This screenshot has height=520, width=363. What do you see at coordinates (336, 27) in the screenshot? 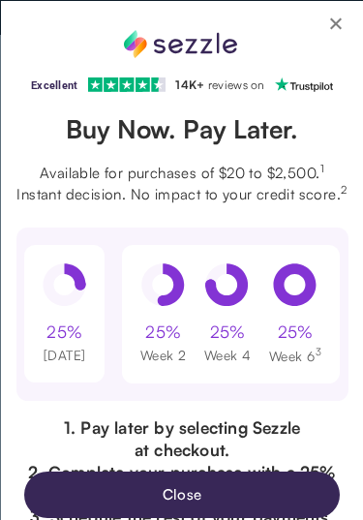
I see `button: Close Sezzle Modal` at bounding box center [336, 27].